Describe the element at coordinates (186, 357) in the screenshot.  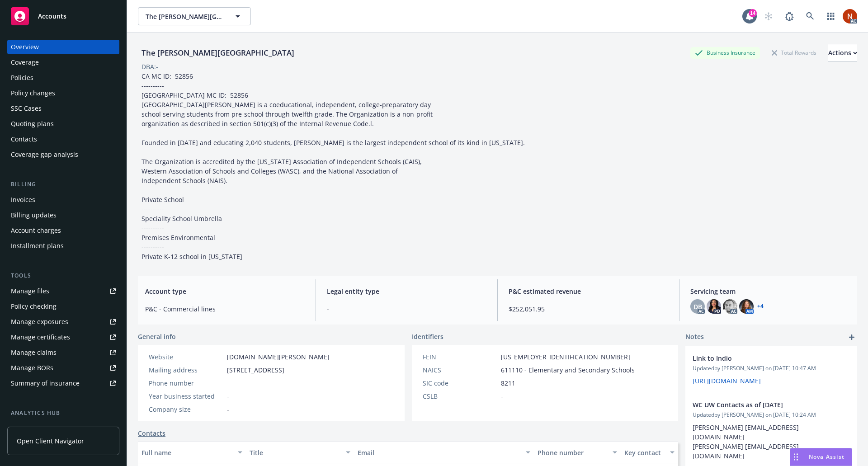
I see `div: Website` at that location.